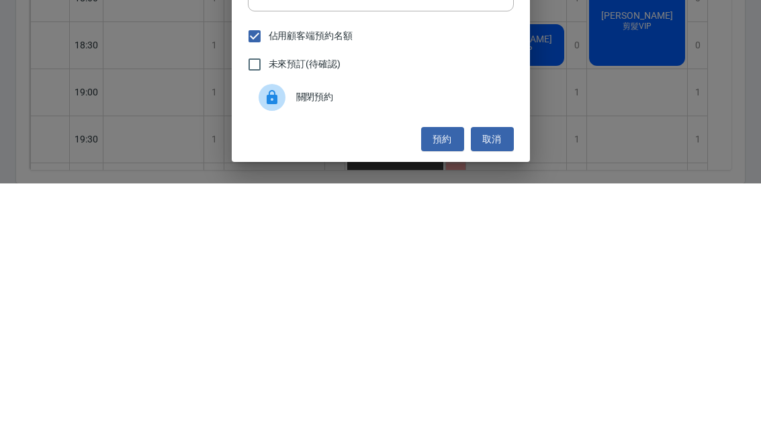 The width and height of the screenshot is (761, 428). What do you see at coordinates (381, 143) in the screenshot?
I see `div: 30分鐘` at bounding box center [381, 143].